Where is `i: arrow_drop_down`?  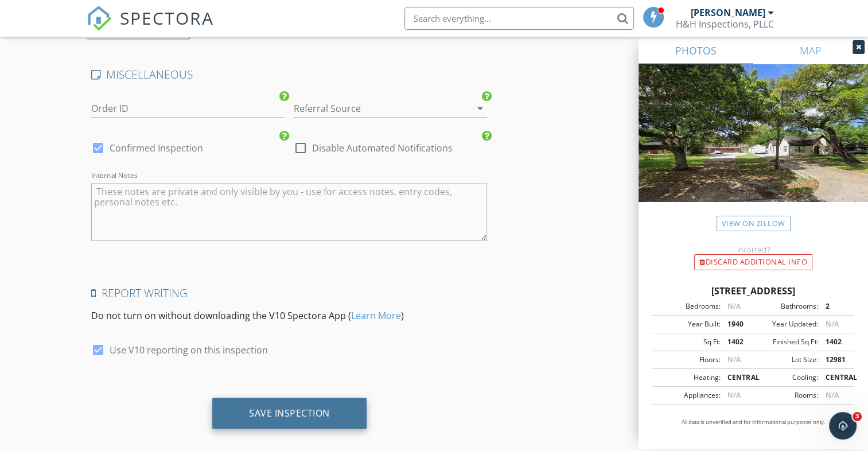 i: arrow_drop_down is located at coordinates (480, 108).